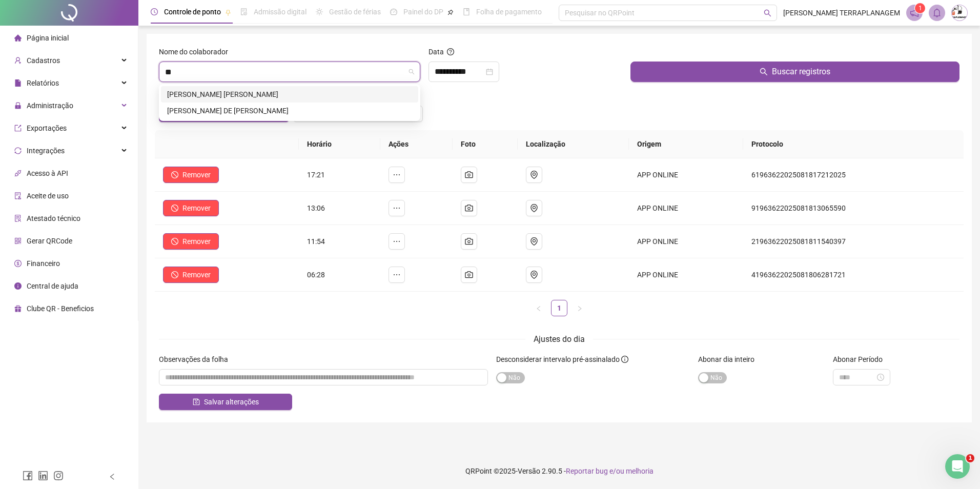 The height and width of the screenshot is (489, 980). Describe the element at coordinates (580, 308) in the screenshot. I see `button: right` at that location.